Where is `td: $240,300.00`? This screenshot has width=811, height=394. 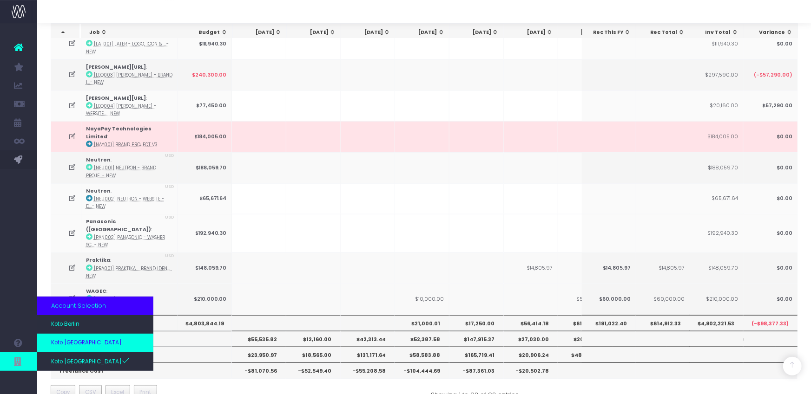
td: $240,300.00 is located at coordinates (204, 75).